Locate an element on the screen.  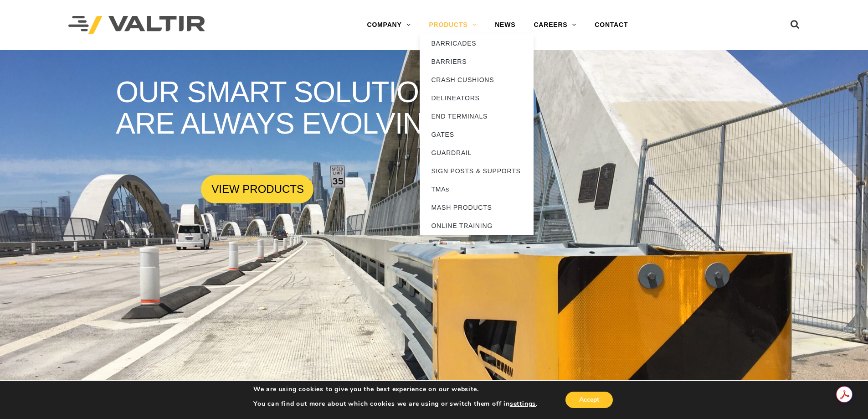
a: PRODUCTS is located at coordinates (452, 25).